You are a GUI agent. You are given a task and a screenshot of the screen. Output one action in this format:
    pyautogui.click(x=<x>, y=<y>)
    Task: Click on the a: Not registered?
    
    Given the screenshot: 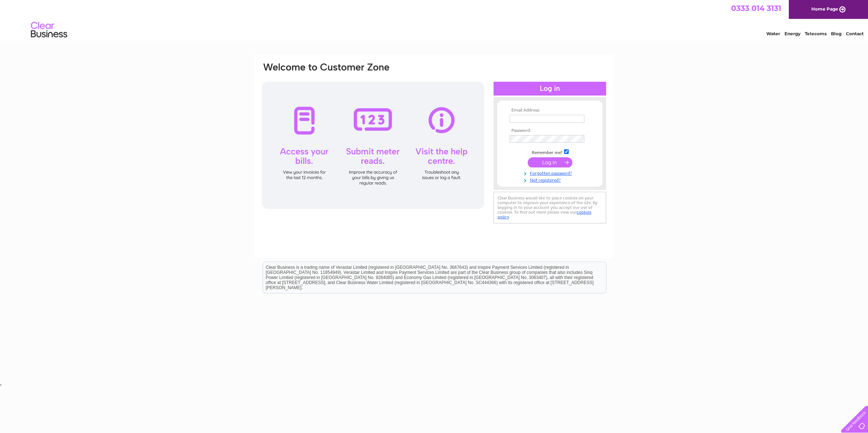 What is the action you would take?
    pyautogui.click(x=550, y=180)
    